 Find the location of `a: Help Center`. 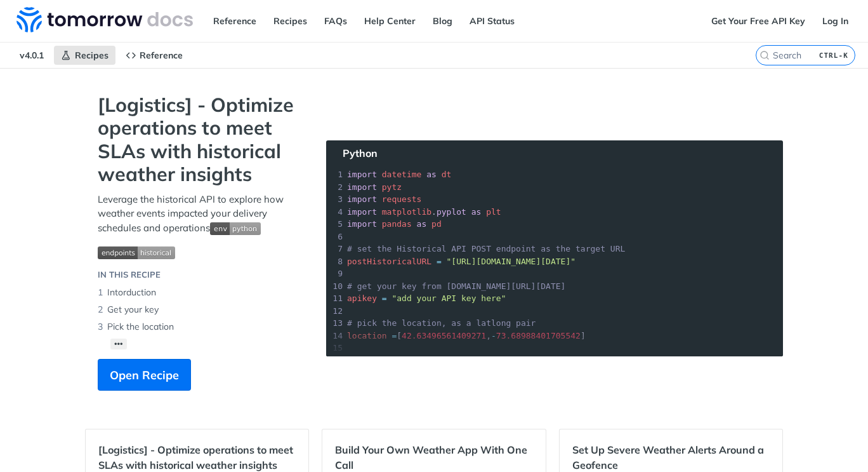

a: Help Center is located at coordinates (390, 21).